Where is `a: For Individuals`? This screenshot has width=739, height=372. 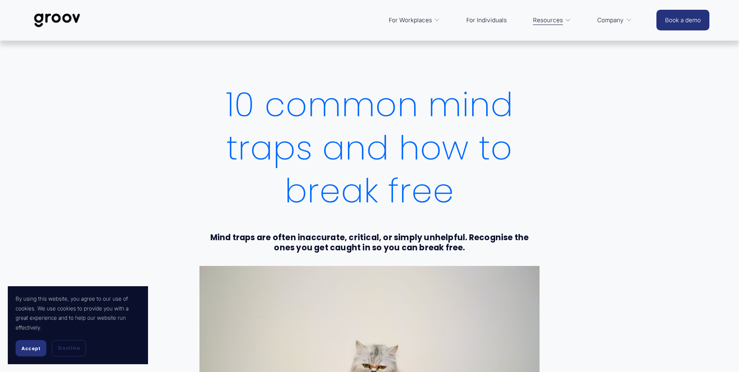 a: For Individuals is located at coordinates (487, 20).